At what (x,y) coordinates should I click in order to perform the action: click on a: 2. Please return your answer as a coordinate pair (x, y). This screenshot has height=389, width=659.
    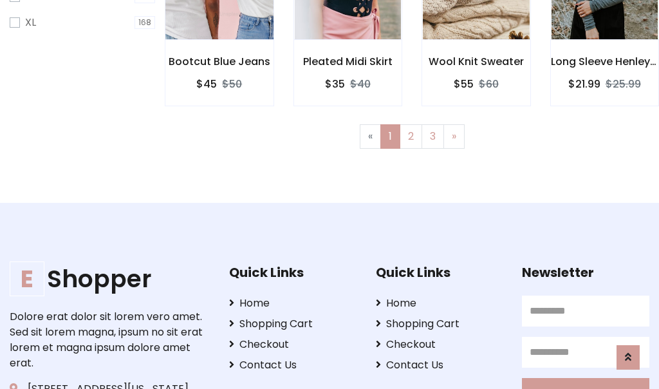
    Looking at the image, I should click on (411, 136).